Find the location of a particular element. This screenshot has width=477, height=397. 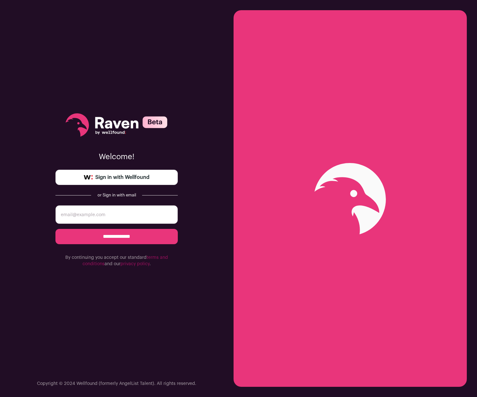

div: or Sign in with email is located at coordinates (117, 195).